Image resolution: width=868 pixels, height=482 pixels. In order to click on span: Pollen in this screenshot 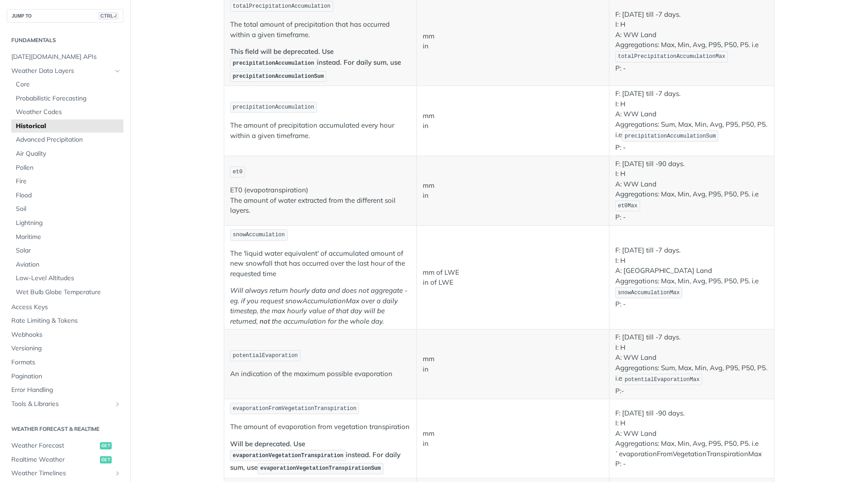, I will do `click(68, 168)`.